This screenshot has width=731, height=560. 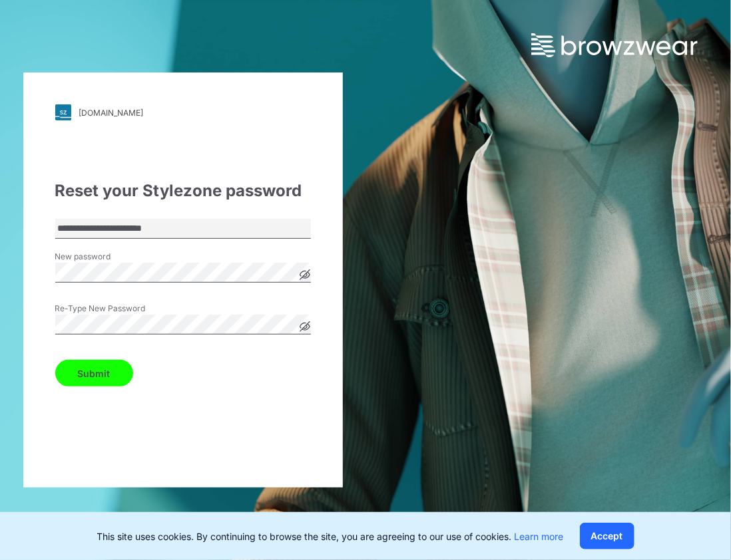 I want to click on a: Learn more, so click(x=539, y=537).